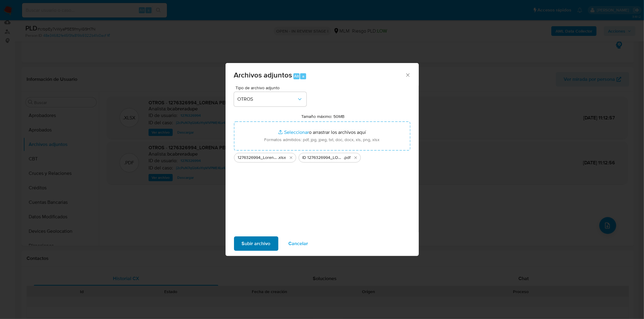 This screenshot has width=644, height=319. What do you see at coordinates (303, 76) in the screenshot?
I see `span: a` at bounding box center [303, 76].